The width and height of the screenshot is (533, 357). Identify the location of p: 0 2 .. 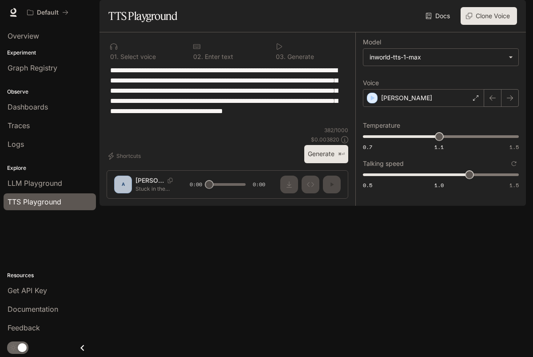
(198, 57).